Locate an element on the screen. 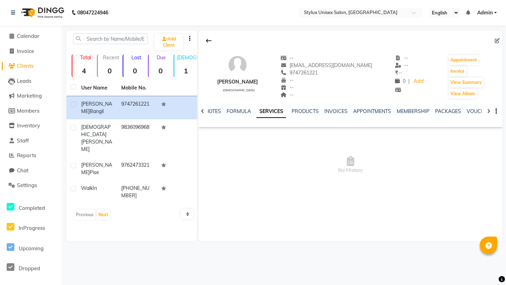 This screenshot has width=506, height=285. a: Clients is located at coordinates (31, 66).